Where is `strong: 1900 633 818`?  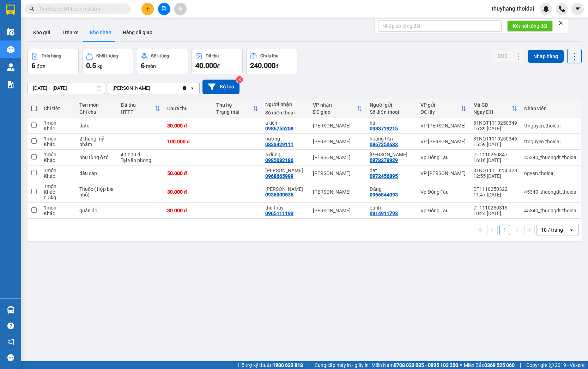
strong: 1900 633 818 is located at coordinates (287, 365).